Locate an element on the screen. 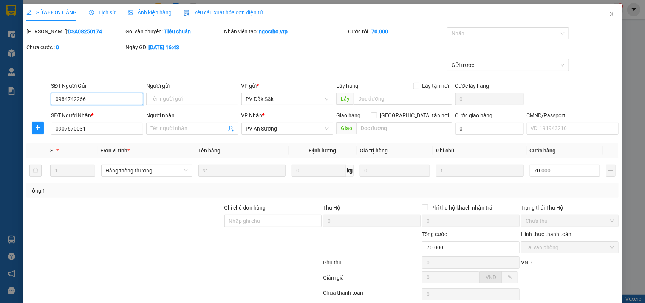  span: Lịch sử is located at coordinates (102, 12).